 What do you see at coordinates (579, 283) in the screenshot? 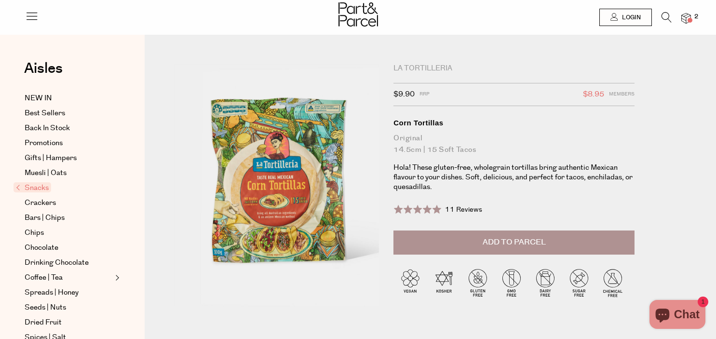
I see `img: P_P-ICONS-Live_Bec_V11_Sugar_Free.svg` at bounding box center [579, 283].